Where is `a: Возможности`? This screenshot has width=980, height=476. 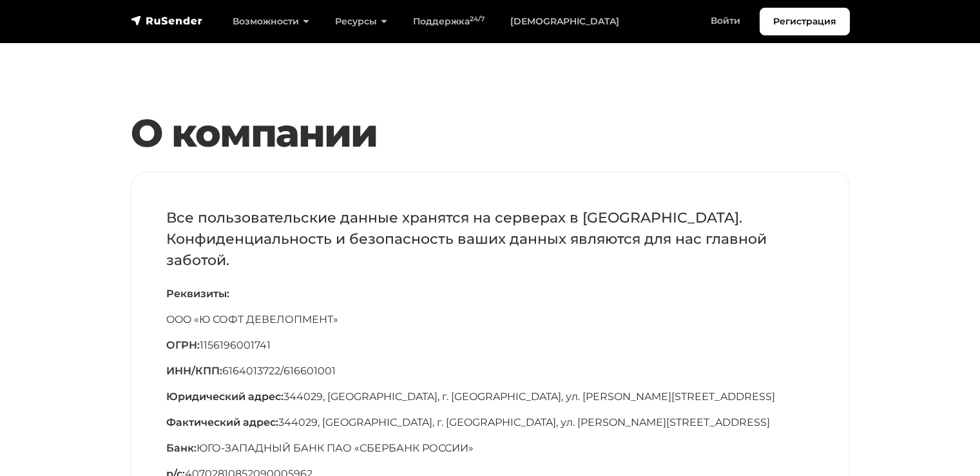
a: Возможности is located at coordinates (270, 21).